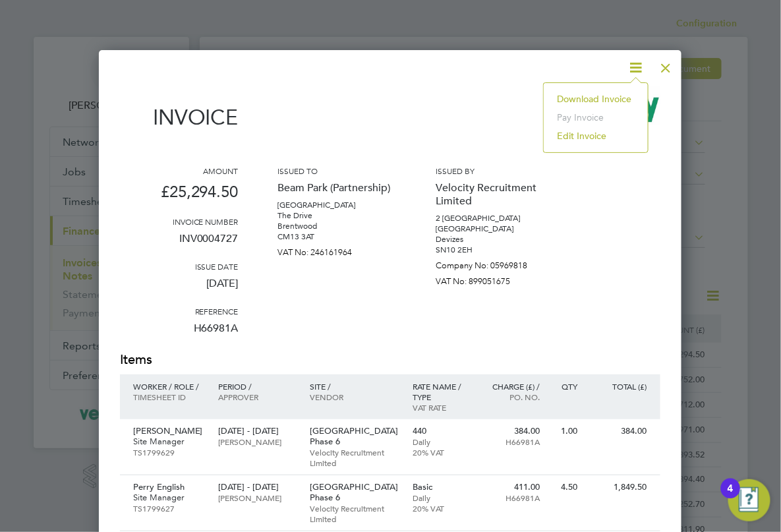 This screenshot has width=781, height=532. I want to click on h2: Items, so click(390, 360).